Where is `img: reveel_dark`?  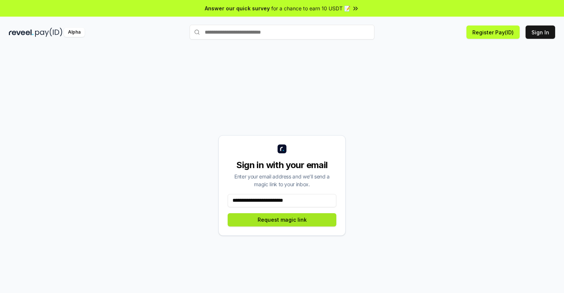 img: reveel_dark is located at coordinates (21, 32).